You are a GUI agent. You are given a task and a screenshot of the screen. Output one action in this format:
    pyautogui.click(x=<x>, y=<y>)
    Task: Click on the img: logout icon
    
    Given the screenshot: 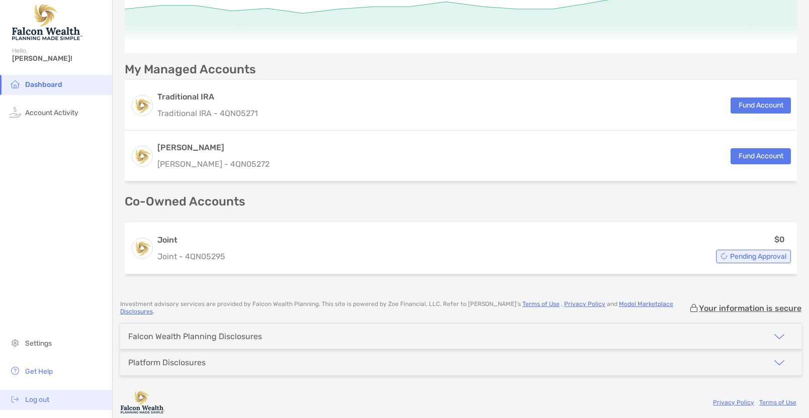 What is the action you would take?
    pyautogui.click(x=15, y=399)
    